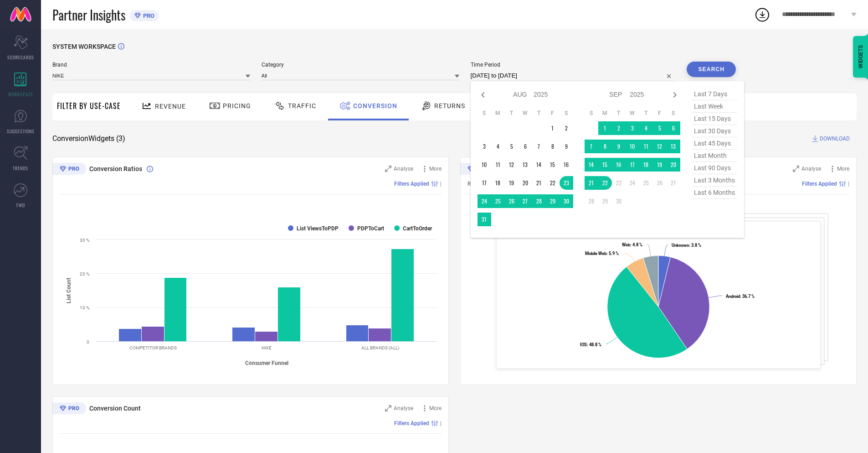 The height and width of the screenshot is (453, 868). What do you see at coordinates (525, 183) in the screenshot?
I see `td: Wed Aug 20 2025` at bounding box center [525, 183].